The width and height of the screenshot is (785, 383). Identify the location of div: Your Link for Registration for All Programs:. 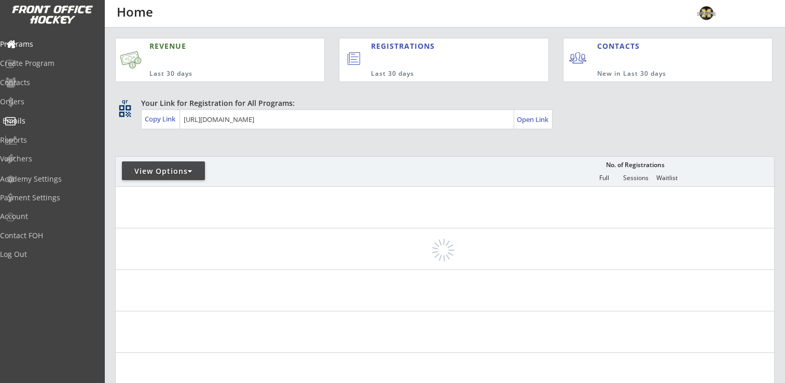
(442, 103).